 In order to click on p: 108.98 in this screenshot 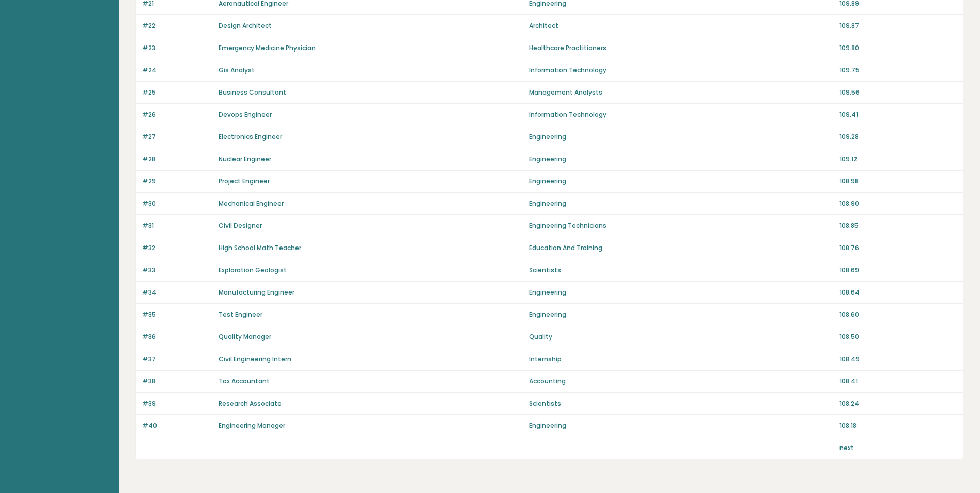, I will do `click(898, 181)`.